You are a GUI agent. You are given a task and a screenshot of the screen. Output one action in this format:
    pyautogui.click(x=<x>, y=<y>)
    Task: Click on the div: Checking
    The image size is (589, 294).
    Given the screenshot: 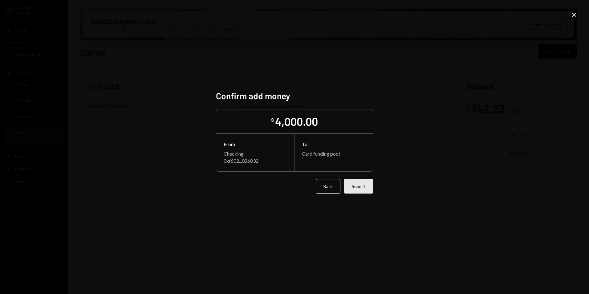 What is the action you would take?
    pyautogui.click(x=255, y=153)
    